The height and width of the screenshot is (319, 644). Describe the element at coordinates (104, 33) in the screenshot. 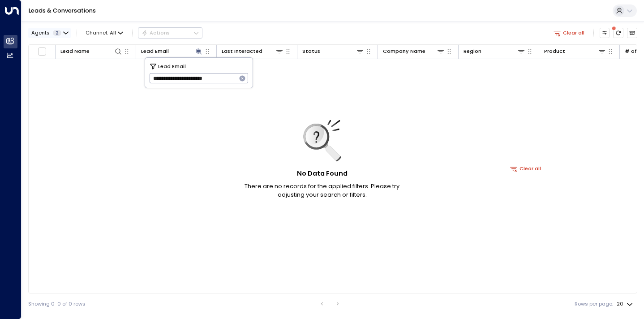

I see `button: Channel:All` at that location.